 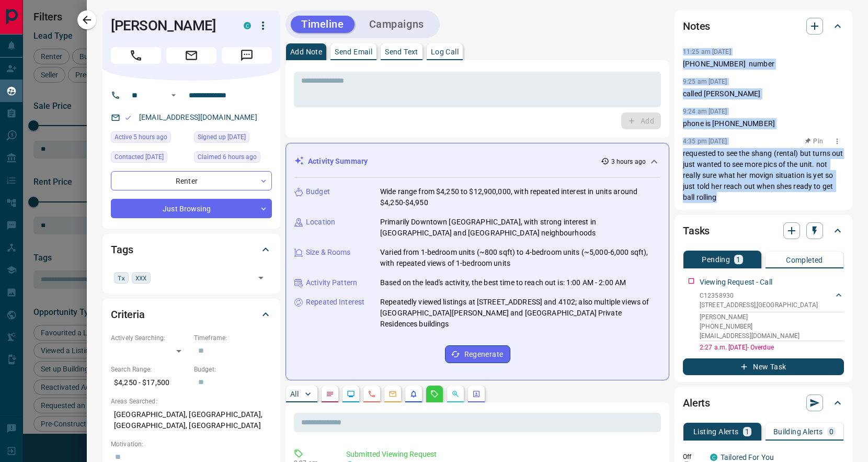 I want to click on p: Budget, so click(x=318, y=191).